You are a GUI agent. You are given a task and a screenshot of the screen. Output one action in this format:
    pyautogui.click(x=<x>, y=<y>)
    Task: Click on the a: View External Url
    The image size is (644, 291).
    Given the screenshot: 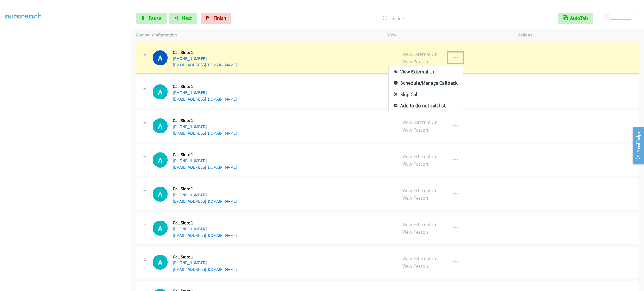 What is the action you would take?
    pyautogui.click(x=426, y=72)
    